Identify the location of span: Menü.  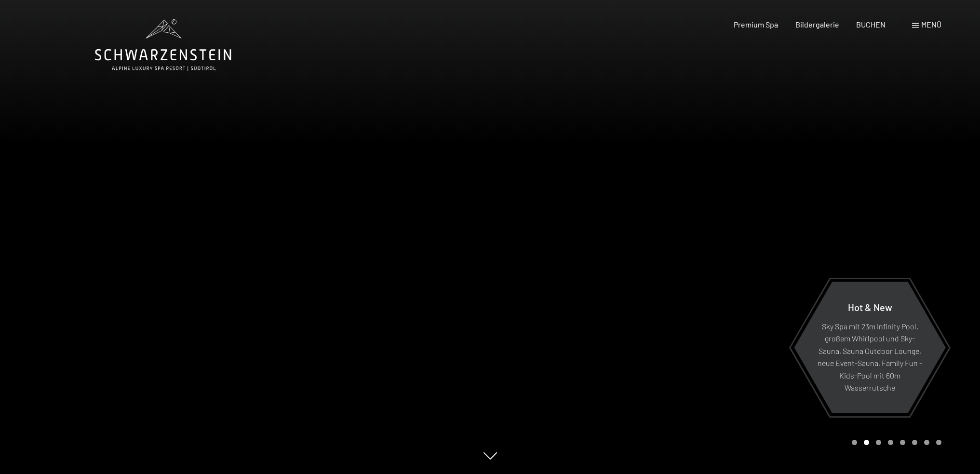
(932, 24).